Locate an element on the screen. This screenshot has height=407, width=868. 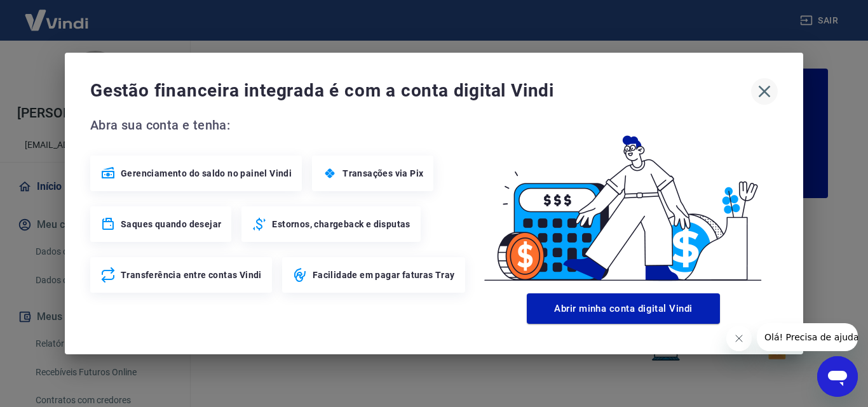
button: Abrir minha conta digital Vindi is located at coordinates (624, 309).